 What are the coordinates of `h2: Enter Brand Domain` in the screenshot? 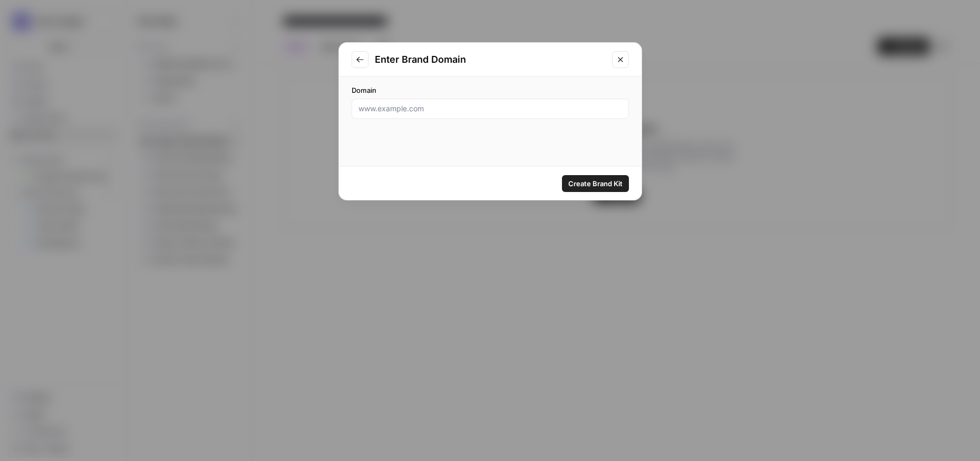 It's located at (490, 59).